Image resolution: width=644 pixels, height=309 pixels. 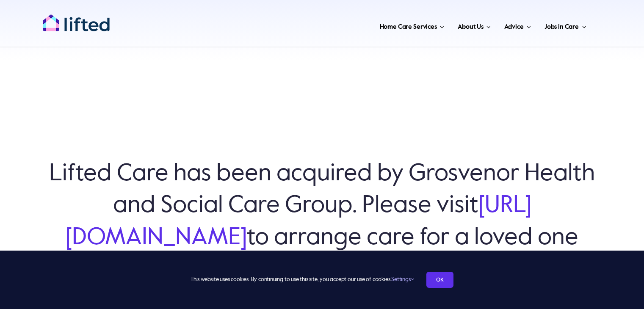 What do you see at coordinates (363, 25) in the screenshot?
I see `nav: Main Menu` at bounding box center [363, 25].